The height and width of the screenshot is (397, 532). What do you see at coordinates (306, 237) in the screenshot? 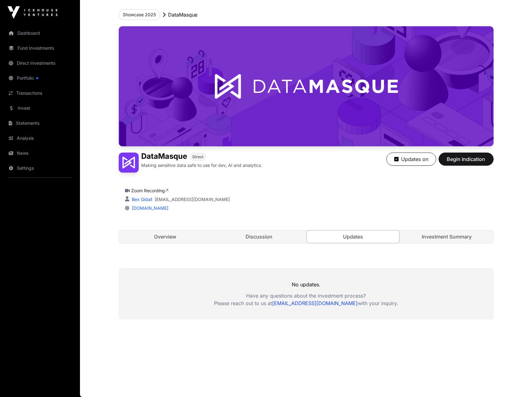
I see `nav: Tabs` at bounding box center [306, 237].